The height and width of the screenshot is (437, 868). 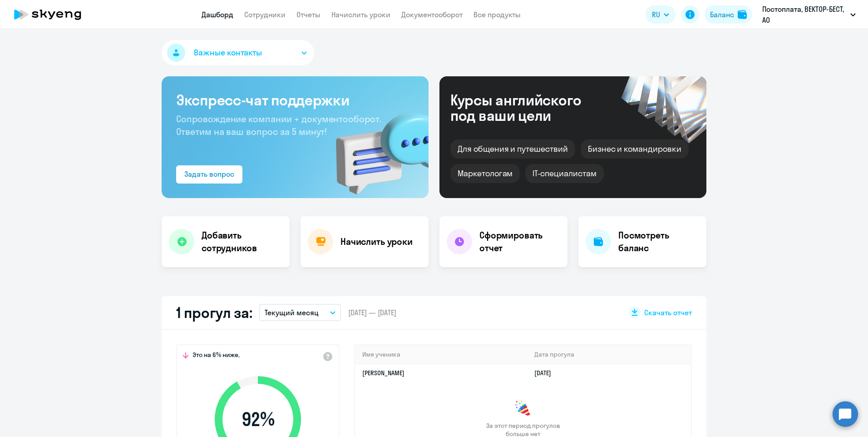 I want to click on span: Важные контакты, so click(x=228, y=53).